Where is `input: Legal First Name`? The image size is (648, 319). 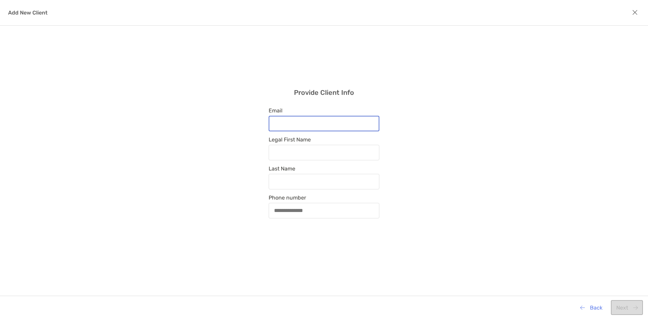
input: Legal First Name is located at coordinates (324, 152).